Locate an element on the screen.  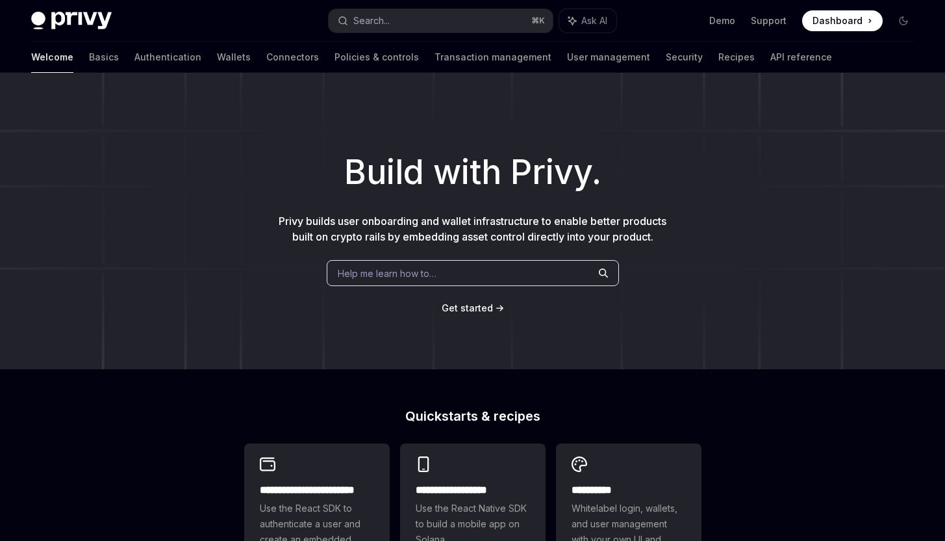
a: Recipes is located at coordinates (737, 57).